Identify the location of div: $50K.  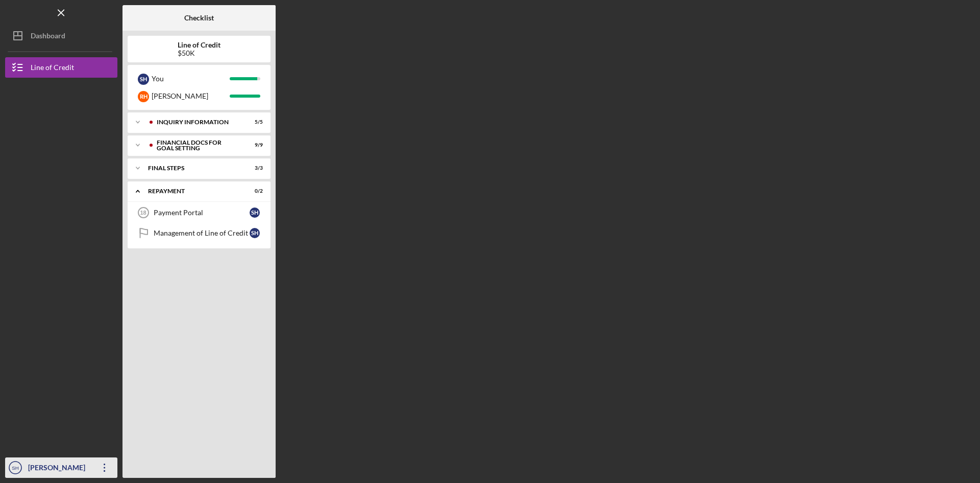
(199, 53).